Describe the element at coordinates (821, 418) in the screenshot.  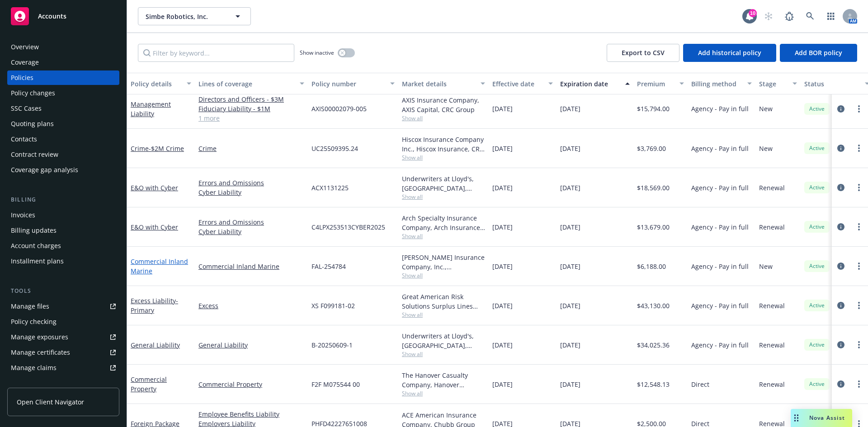
I see `button: Nova Assist` at that location.